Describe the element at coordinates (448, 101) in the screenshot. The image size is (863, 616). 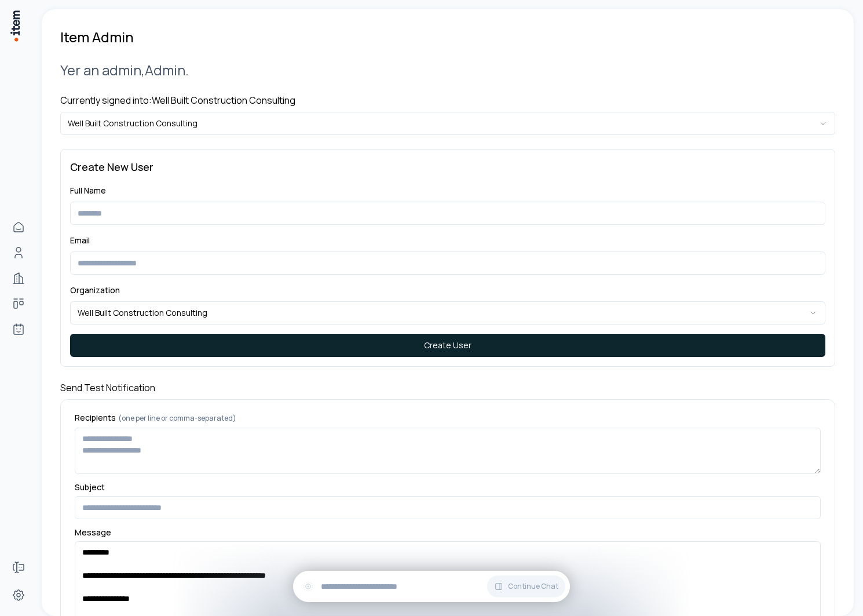
I see `h4: Currently signed into: Well Built Construction Consulting` at that location.